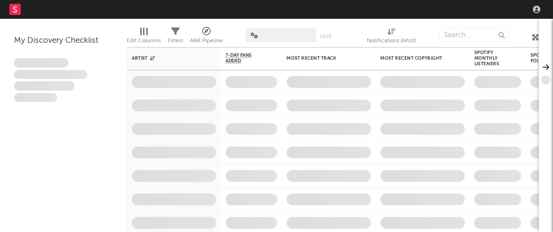 This screenshot has height=232, width=553. Describe the element at coordinates (474, 35) in the screenshot. I see `input: Search...` at that location.